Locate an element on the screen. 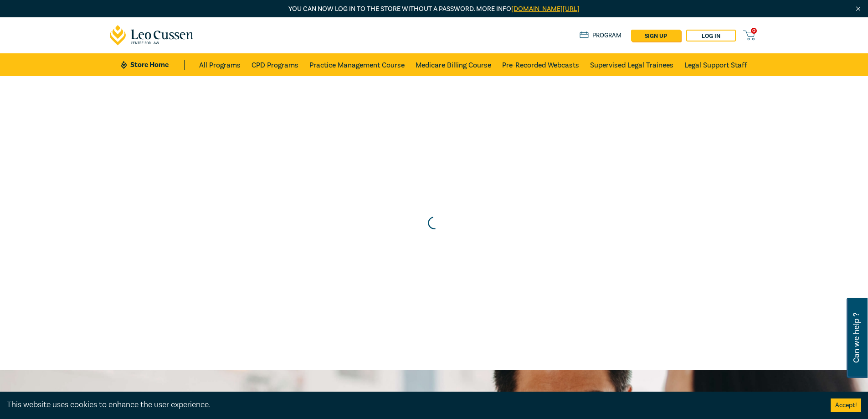  span: 0 is located at coordinates (754, 30).